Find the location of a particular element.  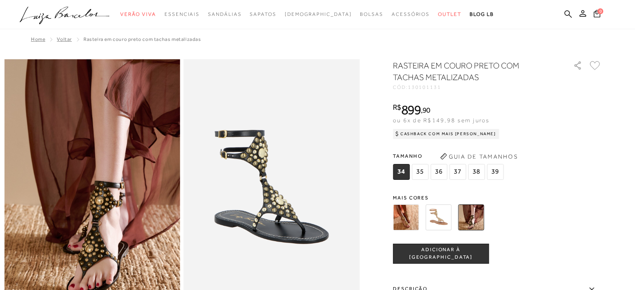

span: Bolsas is located at coordinates (372, 14).